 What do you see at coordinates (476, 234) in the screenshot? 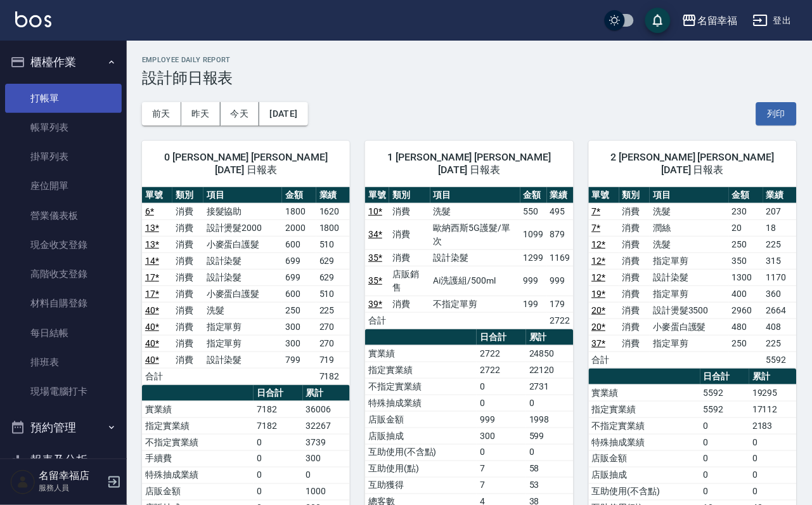
I see `td: 歐納西斯5G護髮/單次` at bounding box center [476, 234].